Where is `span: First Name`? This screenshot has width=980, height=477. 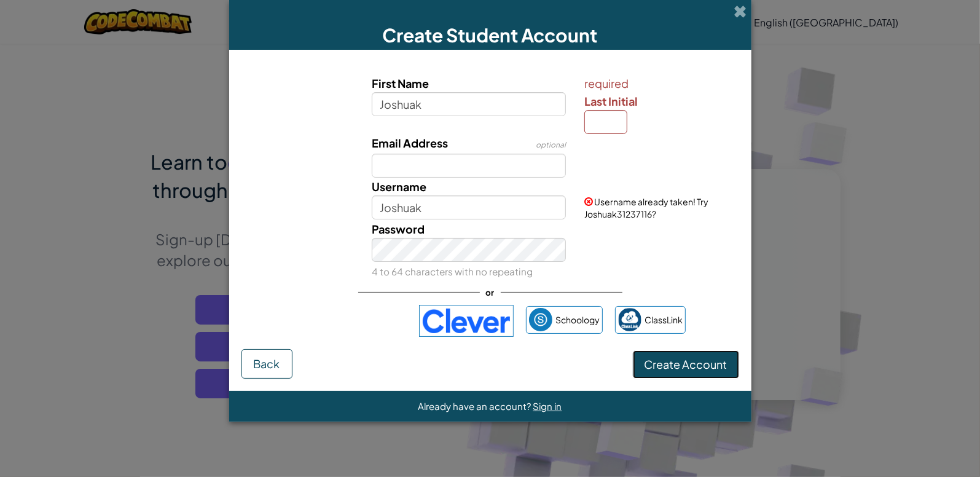 span: First Name is located at coordinates (400, 83).